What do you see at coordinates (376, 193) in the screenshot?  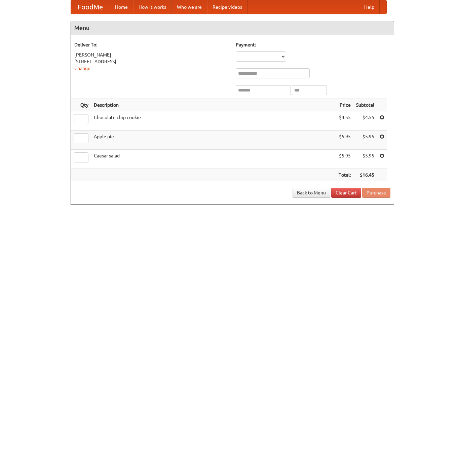 I see `button: Purchase` at bounding box center [376, 193].